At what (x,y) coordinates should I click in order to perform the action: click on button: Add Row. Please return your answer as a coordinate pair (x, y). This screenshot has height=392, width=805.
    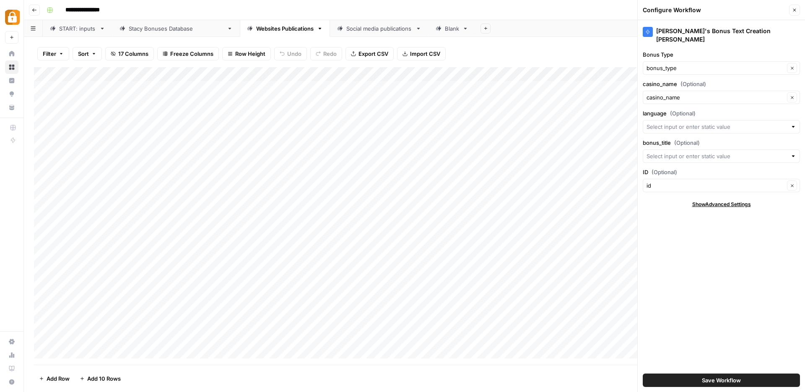
    Looking at the image, I should click on (54, 378).